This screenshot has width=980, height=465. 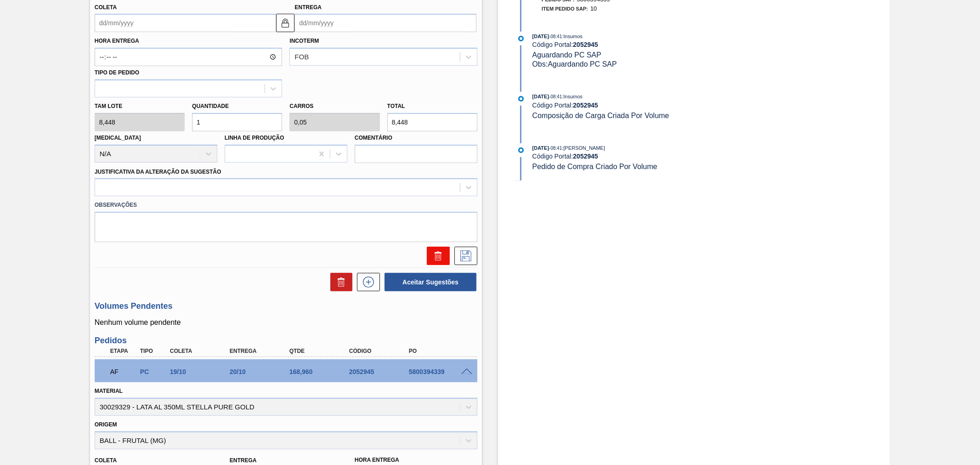 I want to click on label: Carros, so click(x=302, y=106).